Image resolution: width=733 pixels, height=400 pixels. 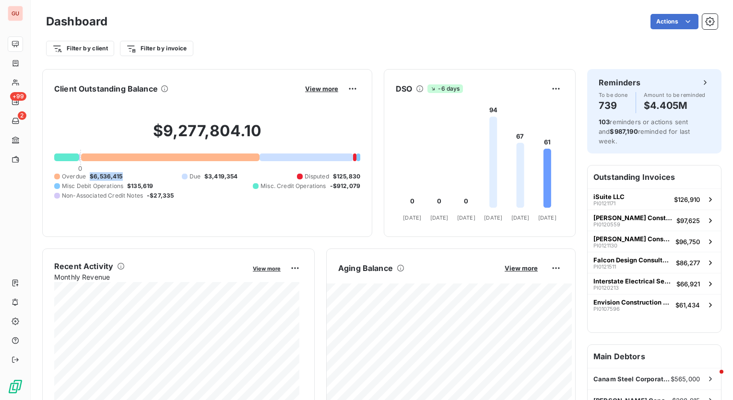 What do you see at coordinates (624, 132) in the screenshot?
I see `span: $987,190` at bounding box center [624, 132].